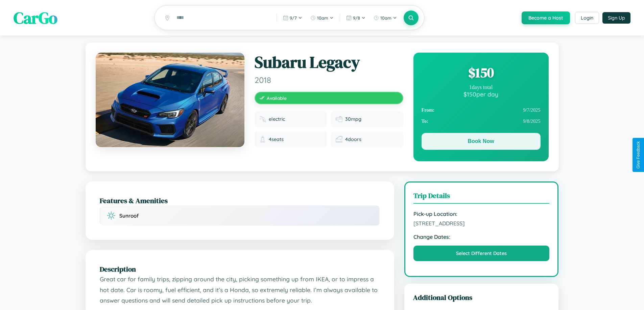  I want to click on div: 9 / 8 / 2025, so click(481, 121).